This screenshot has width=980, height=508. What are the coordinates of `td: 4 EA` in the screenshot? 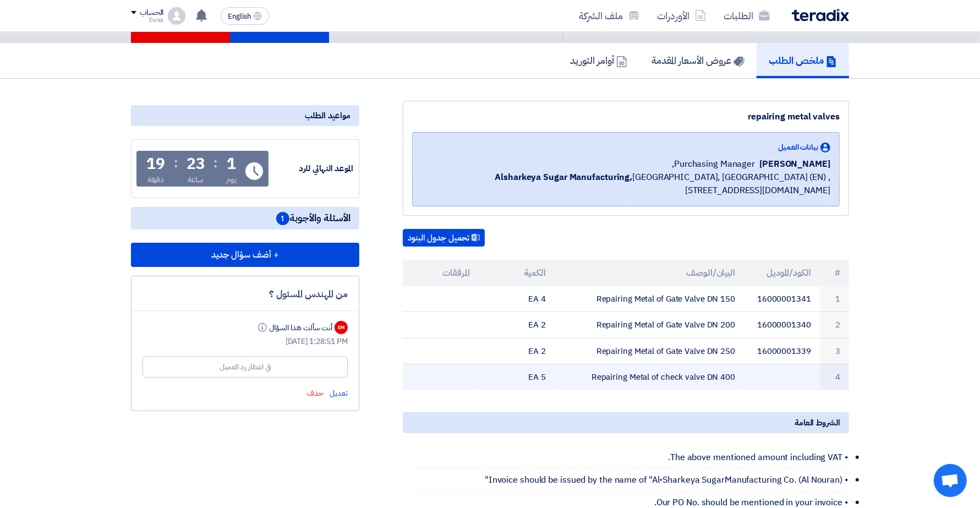 It's located at (516, 299).